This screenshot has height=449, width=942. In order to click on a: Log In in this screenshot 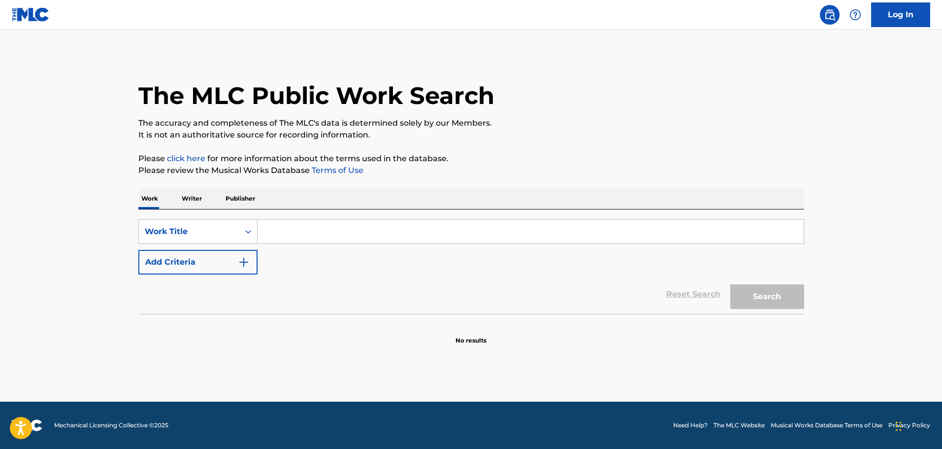, I will do `click(901, 15)`.